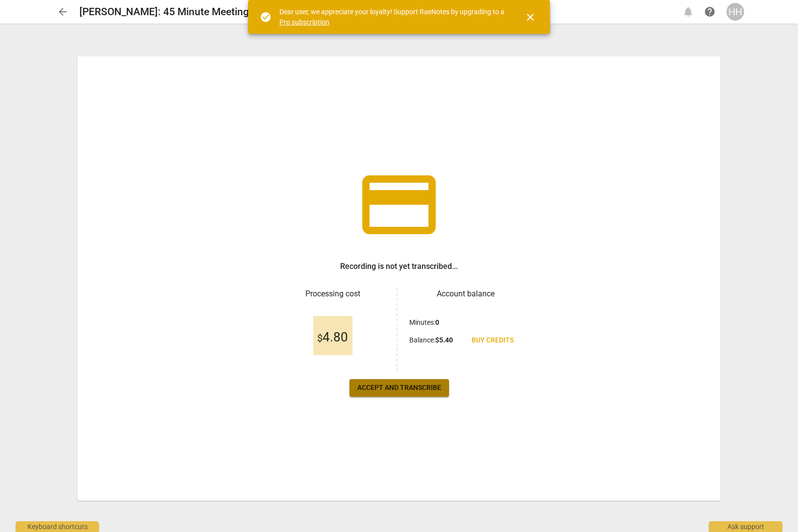 This screenshot has height=532, width=798. Describe the element at coordinates (266, 17) in the screenshot. I see `span: check_circle` at that location.